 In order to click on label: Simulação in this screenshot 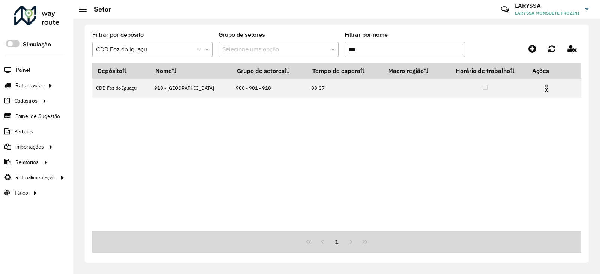, I will do `click(37, 45)`.